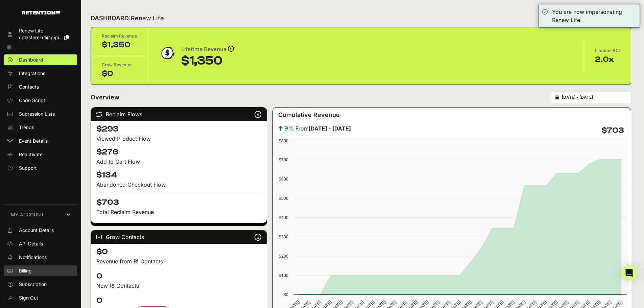 The height and width of the screenshot is (308, 644). What do you see at coordinates (40, 298) in the screenshot?
I see `a: Sign Out` at bounding box center [40, 298].